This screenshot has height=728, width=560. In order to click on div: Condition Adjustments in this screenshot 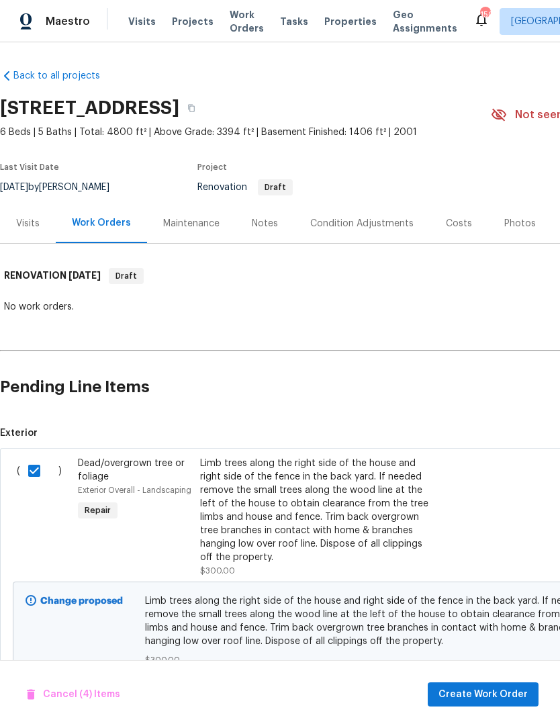, I will do `click(362, 224)`.